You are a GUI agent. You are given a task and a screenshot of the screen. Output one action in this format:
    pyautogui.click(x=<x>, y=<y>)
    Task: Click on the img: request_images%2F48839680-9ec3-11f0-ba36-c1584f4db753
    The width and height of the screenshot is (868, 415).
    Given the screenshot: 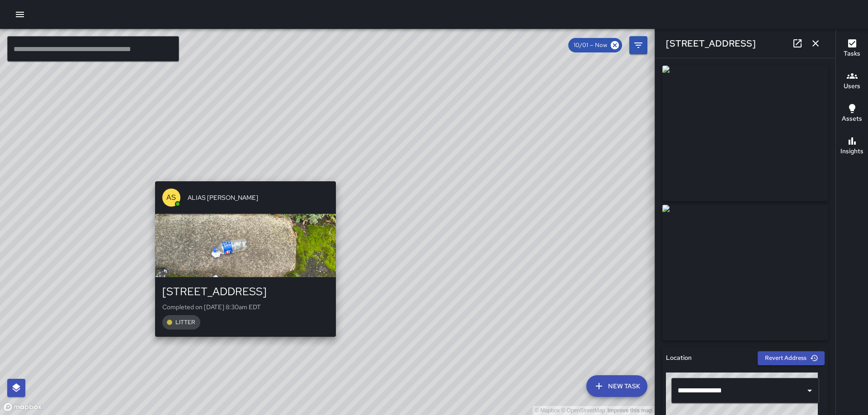 What is the action you would take?
    pyautogui.click(x=745, y=273)
    